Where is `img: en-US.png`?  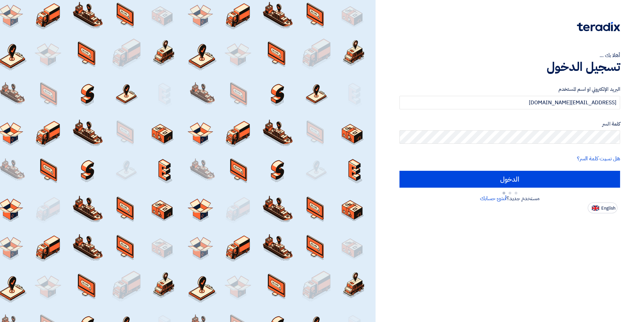 img: en-US.png is located at coordinates (596, 208).